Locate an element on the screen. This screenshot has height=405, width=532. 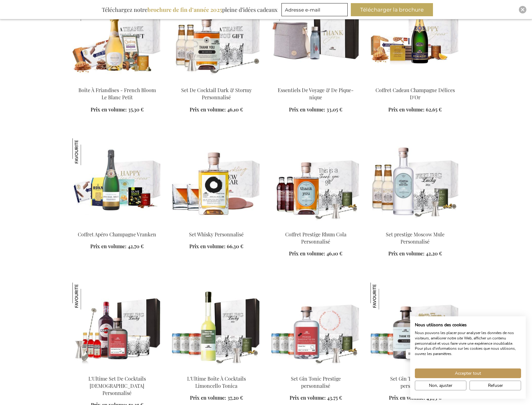
a: Set De Cocktail Dark & Stormy Personnalisé is located at coordinates (216, 94).